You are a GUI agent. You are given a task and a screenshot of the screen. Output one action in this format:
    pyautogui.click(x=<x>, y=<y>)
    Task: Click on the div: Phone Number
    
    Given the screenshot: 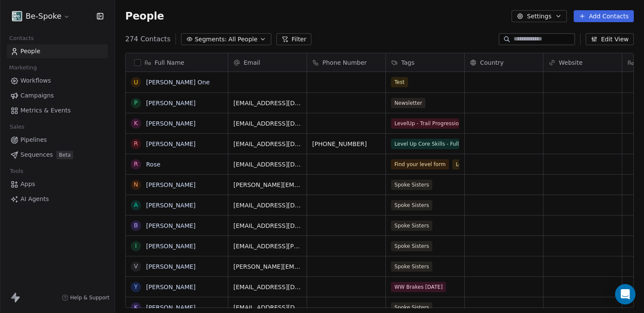 What is the action you would take?
    pyautogui.click(x=346, y=62)
    